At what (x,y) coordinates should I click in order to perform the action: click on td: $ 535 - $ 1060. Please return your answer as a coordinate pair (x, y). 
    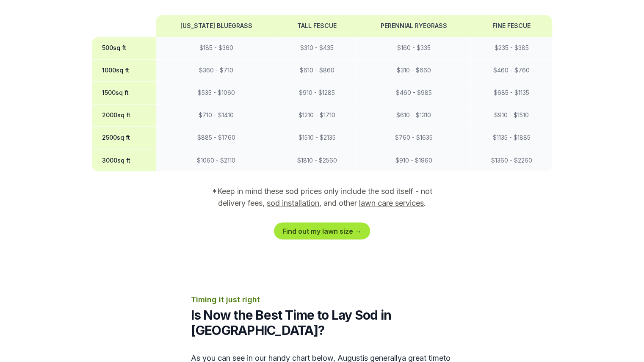
    Looking at the image, I should click on (216, 93).